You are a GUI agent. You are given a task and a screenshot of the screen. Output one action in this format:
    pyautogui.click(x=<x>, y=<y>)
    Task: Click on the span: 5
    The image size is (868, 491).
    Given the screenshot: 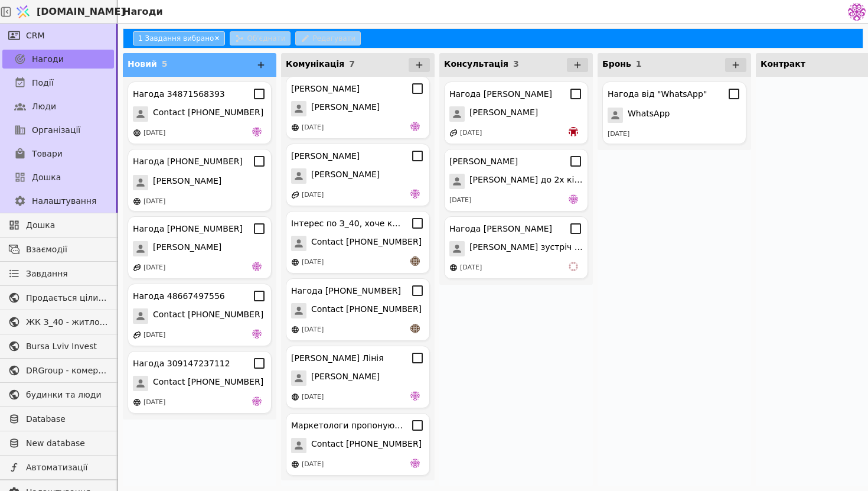 What is the action you would take?
    pyautogui.click(x=165, y=64)
    